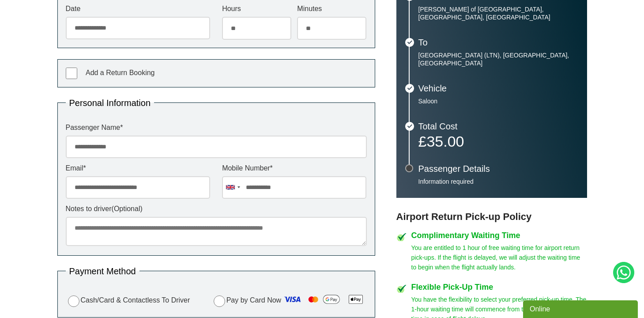  I want to click on p: Saloon, so click(498, 101).